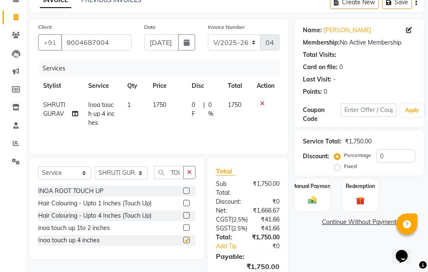 The height and width of the screenshot is (272, 428). What do you see at coordinates (224, 228) in the screenshot?
I see `span: SGST` at bounding box center [224, 228].